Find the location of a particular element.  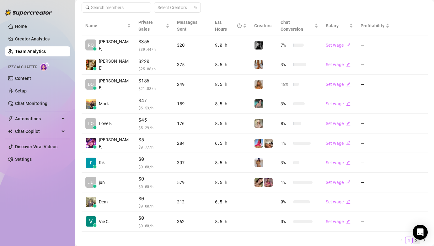

a: Settings is located at coordinates (23, 159).